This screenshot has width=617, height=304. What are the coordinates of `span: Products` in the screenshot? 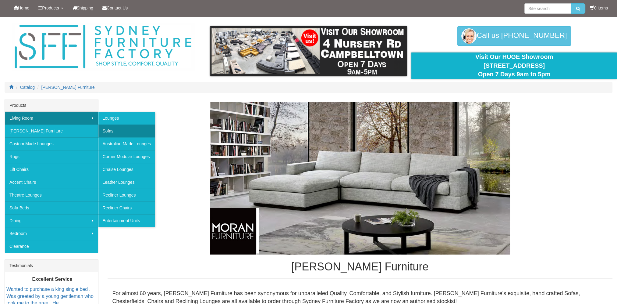 It's located at (50, 8).